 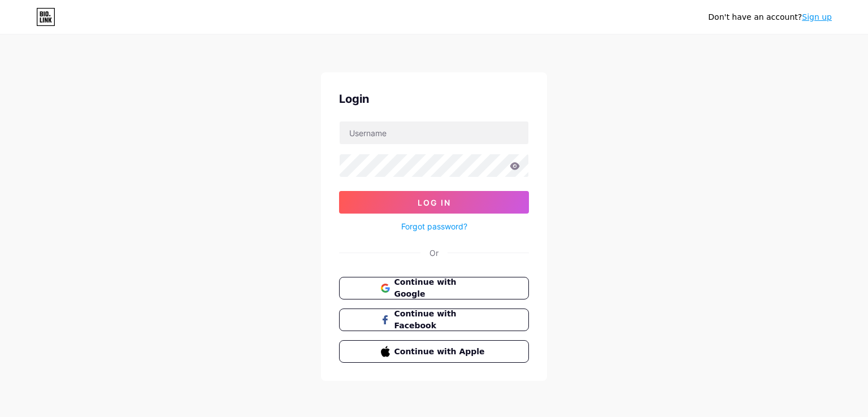 I want to click on button: Log In, so click(x=434, y=202).